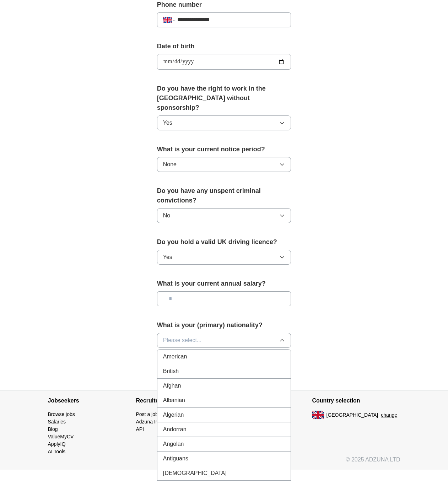  I want to click on span: British, so click(171, 371).